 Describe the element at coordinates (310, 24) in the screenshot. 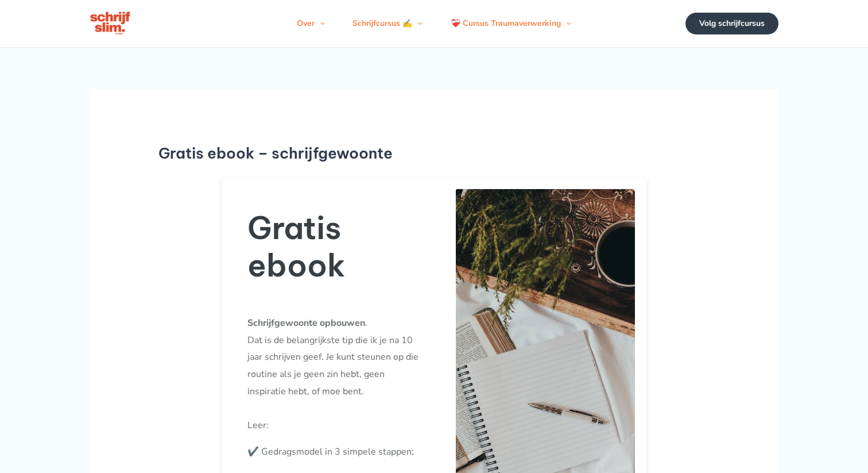

I see `a: OverMenu schakelen` at that location.